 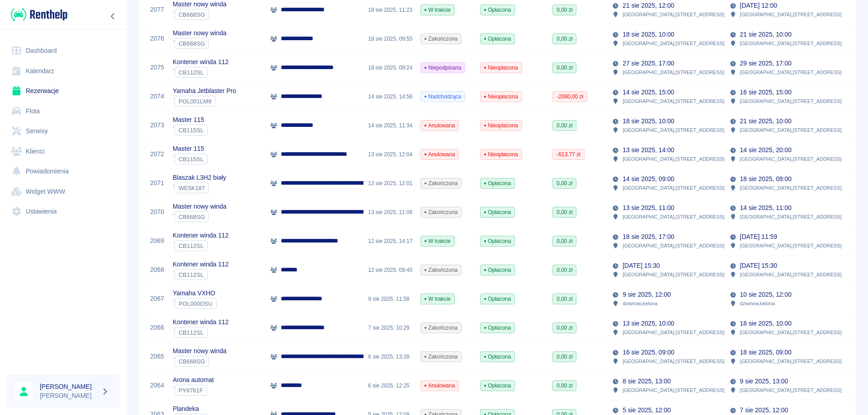 What do you see at coordinates (157, 241) in the screenshot?
I see `a: 2069` at bounding box center [157, 241].